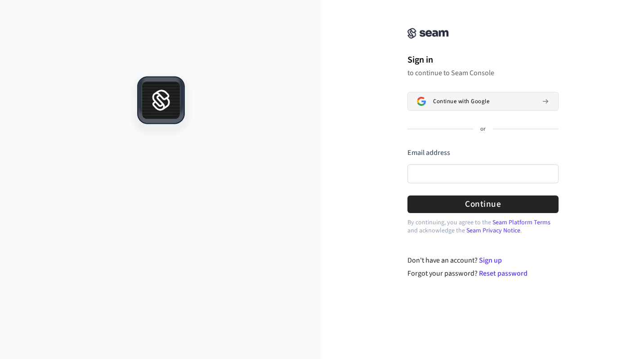 This screenshot has width=644, height=359. I want to click on span: Continue with Google, so click(461, 102).